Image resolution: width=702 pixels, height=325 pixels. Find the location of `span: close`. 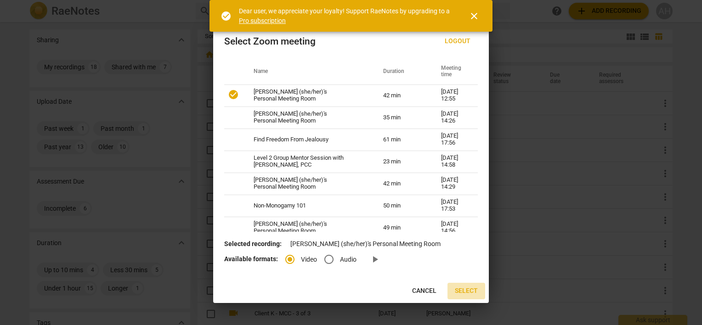

span: close is located at coordinates (474, 16).